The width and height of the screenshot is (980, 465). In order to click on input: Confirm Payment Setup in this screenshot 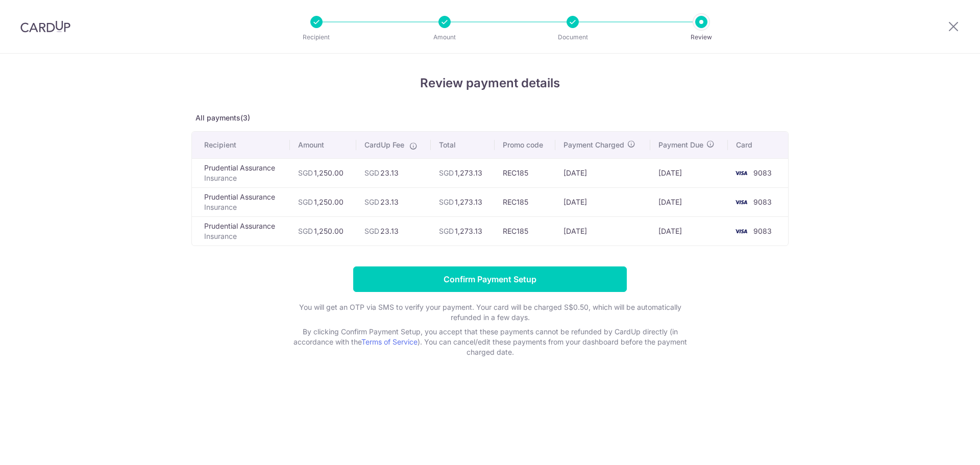, I will do `click(490, 279)`.